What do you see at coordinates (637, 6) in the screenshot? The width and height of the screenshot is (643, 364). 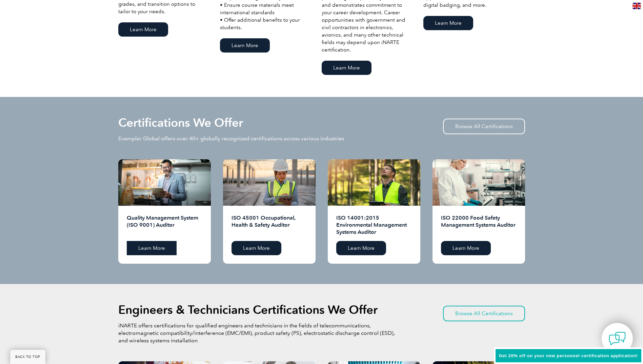 I see `img: en` at bounding box center [637, 6].